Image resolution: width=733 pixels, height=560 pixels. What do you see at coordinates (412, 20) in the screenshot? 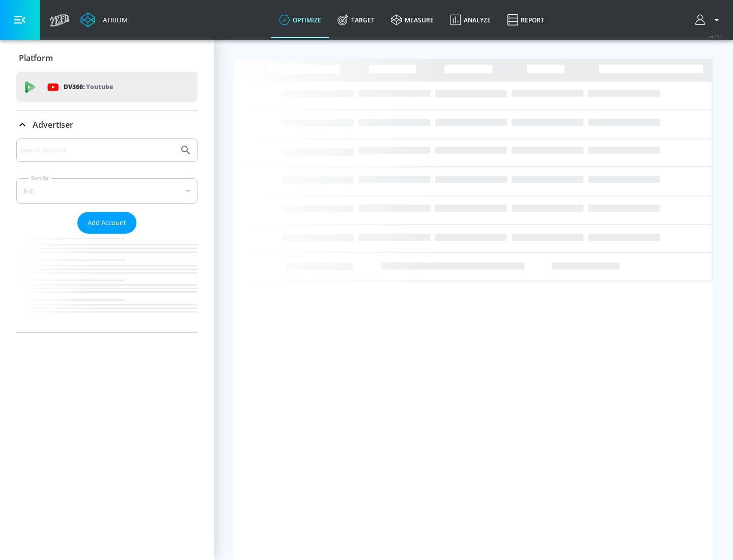
I see `a: measure` at bounding box center [412, 20].